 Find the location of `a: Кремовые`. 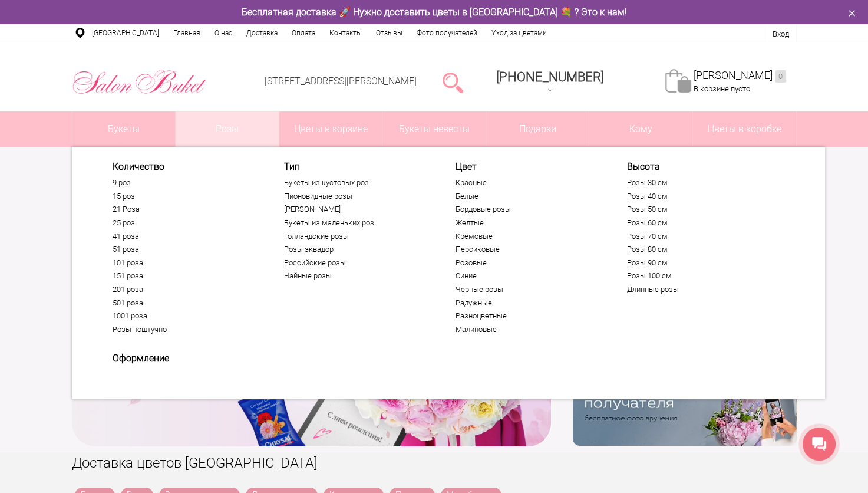

a: Кремовые is located at coordinates (528, 237).